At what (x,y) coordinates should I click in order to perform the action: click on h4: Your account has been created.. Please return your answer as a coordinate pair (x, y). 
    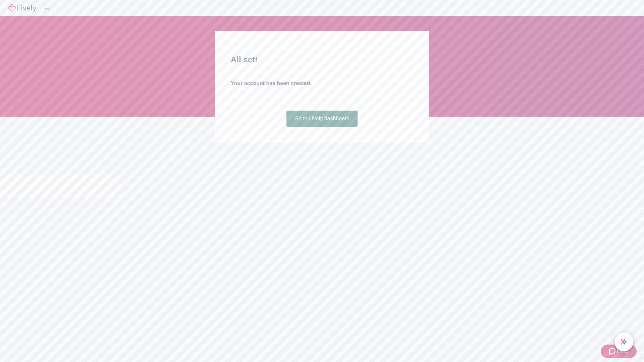
    Looking at the image, I should click on (322, 84).